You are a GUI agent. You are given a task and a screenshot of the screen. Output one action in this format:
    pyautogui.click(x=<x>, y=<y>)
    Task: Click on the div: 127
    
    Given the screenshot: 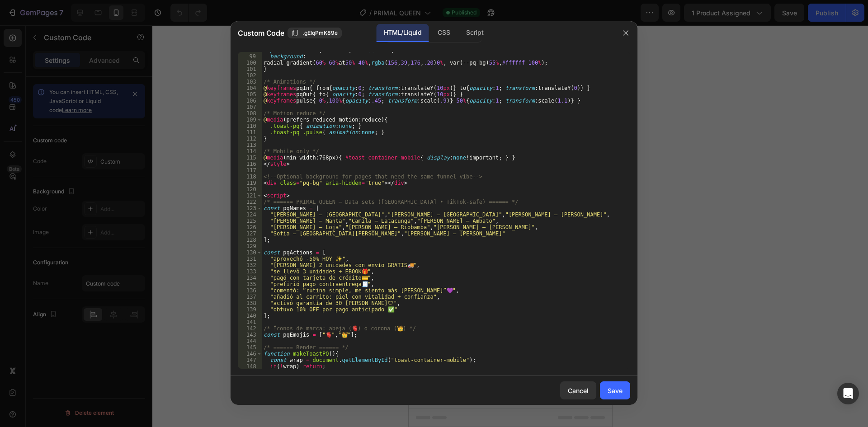 What is the action you would take?
    pyautogui.click(x=249, y=233)
    